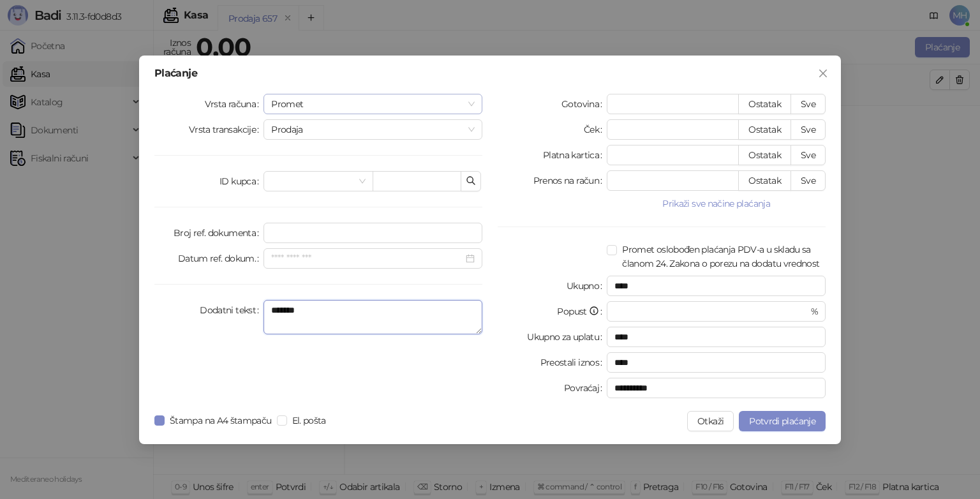  I want to click on label: Platna kartica, so click(575, 155).